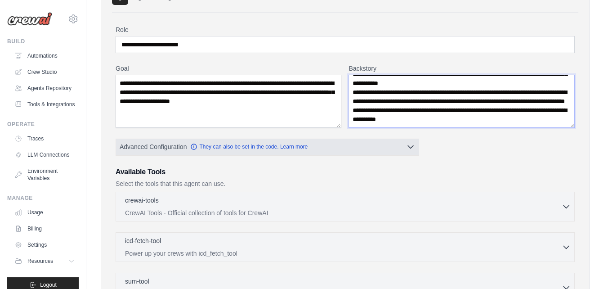 This screenshot has width=604, height=289. Describe the element at coordinates (45, 104) in the screenshot. I see `a: Tools & Integrations` at that location.